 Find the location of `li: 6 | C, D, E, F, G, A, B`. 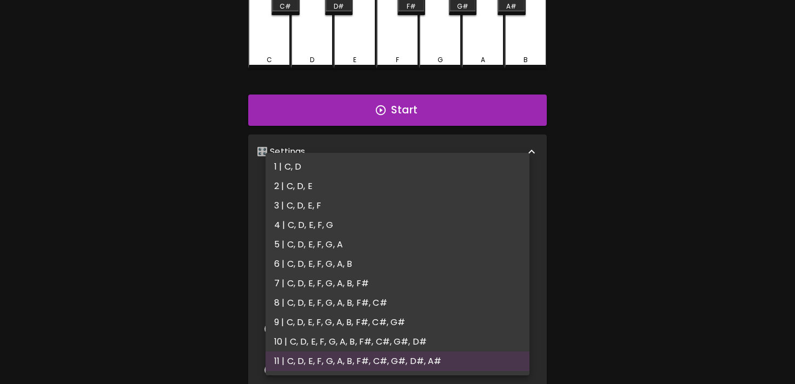

li: 6 | C, D, E, F, G, A, B is located at coordinates (397, 264).